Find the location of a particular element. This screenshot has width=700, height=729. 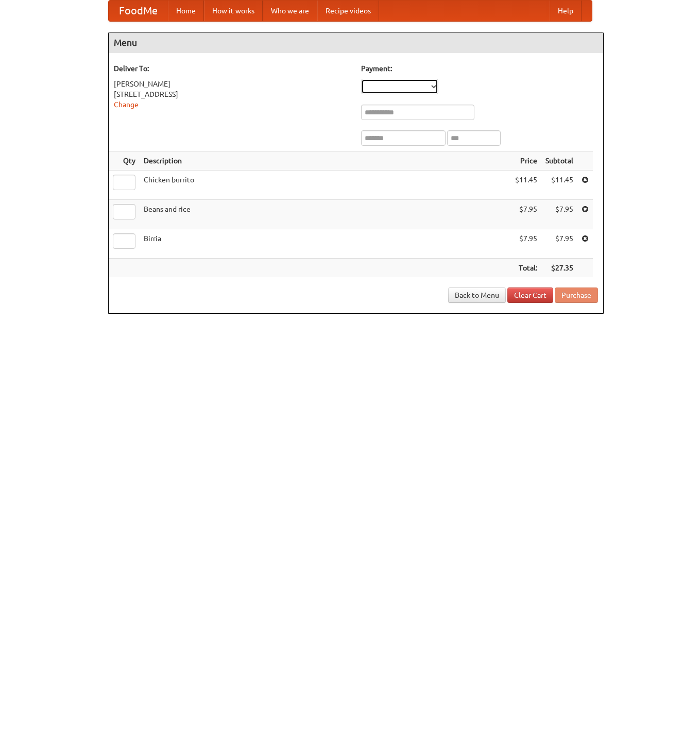

a: Home is located at coordinates (186, 11).